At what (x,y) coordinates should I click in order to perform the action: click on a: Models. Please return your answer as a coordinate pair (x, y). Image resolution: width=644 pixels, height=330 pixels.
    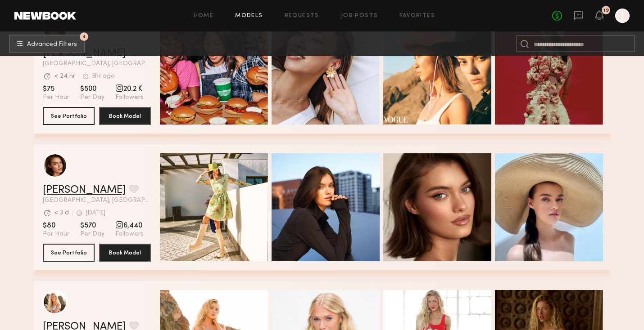
    Looking at the image, I should click on (249, 16).